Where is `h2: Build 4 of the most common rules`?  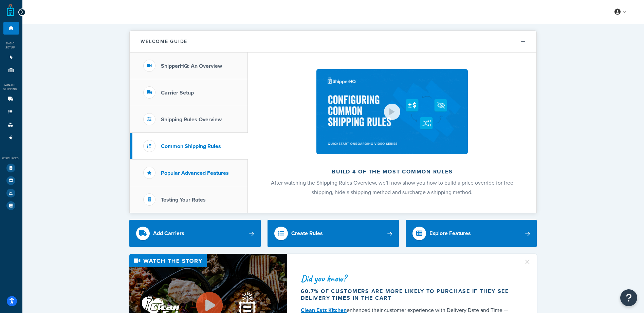
h2: Build 4 of the most common rules is located at coordinates (392, 172).